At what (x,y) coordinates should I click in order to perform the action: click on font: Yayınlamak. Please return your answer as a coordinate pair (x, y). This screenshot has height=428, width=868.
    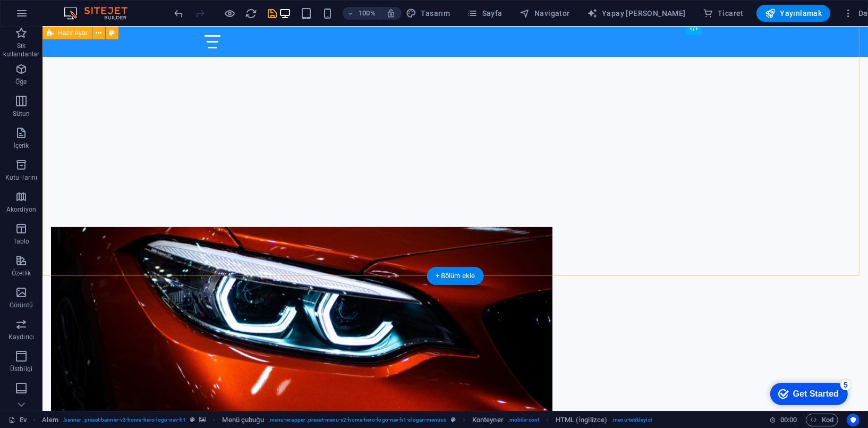
    Looking at the image, I should click on (800, 13).